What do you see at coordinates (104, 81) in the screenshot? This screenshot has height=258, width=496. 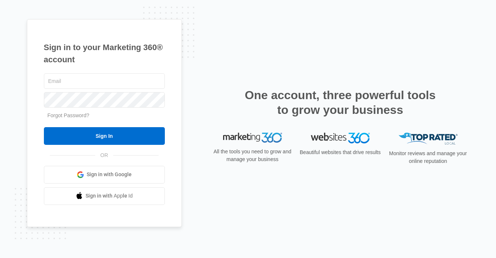 I see `input: Email` at bounding box center [104, 81].